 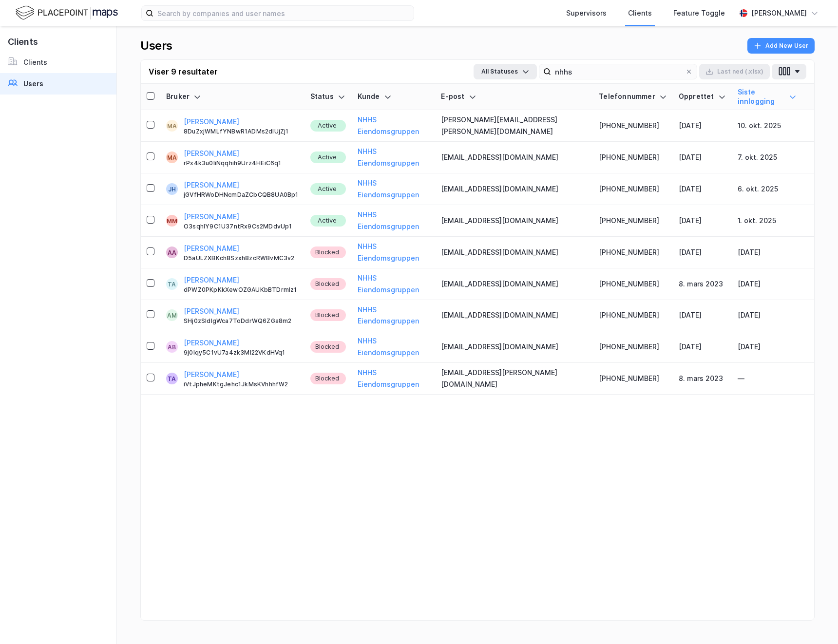 I want to click on div: jGVfHRWoDHNcmDaZCbCQB8UA0Bp1, so click(x=241, y=194).